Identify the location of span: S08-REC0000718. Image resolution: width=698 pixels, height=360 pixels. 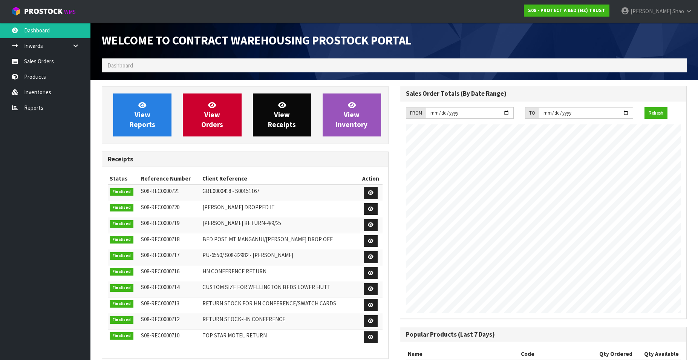
(160, 239).